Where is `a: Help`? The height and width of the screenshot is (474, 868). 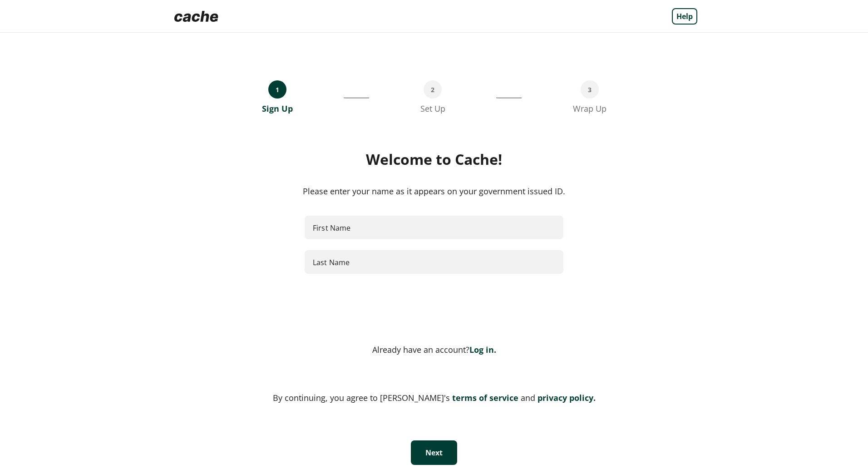 a: Help is located at coordinates (685, 16).